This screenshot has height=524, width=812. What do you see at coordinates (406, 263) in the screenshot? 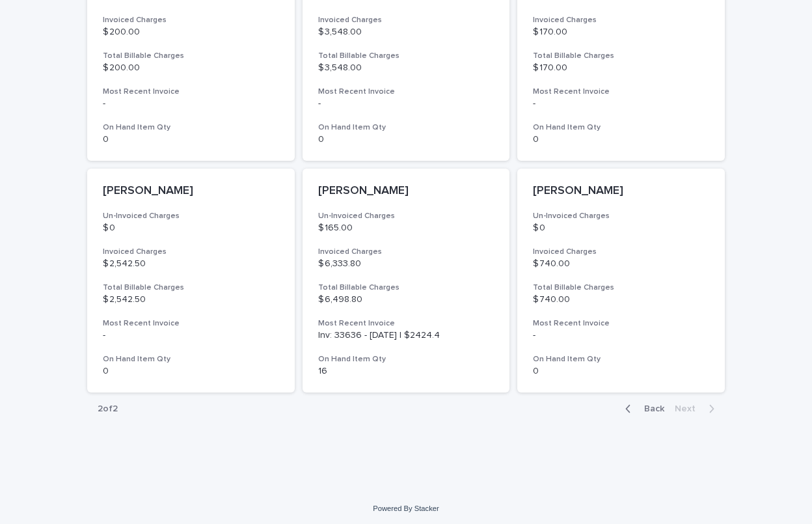
I see `p: $ 6,333.80` at bounding box center [406, 263].